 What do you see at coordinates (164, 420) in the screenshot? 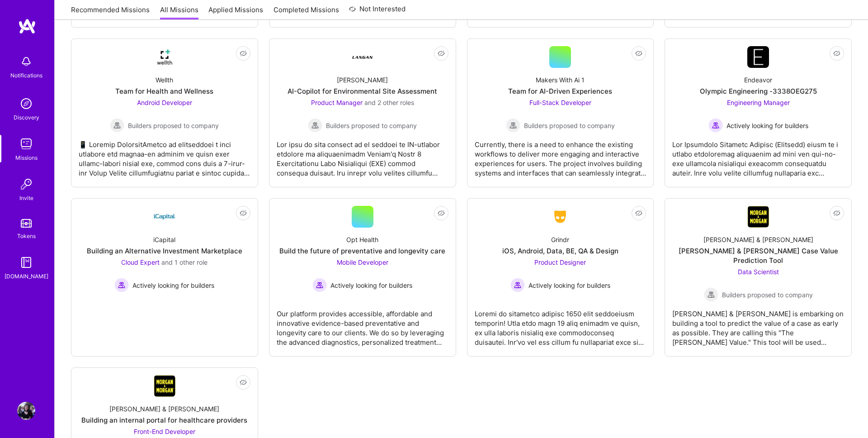
I see `div: Building an internal portal for healthcare providers` at bounding box center [164, 420].